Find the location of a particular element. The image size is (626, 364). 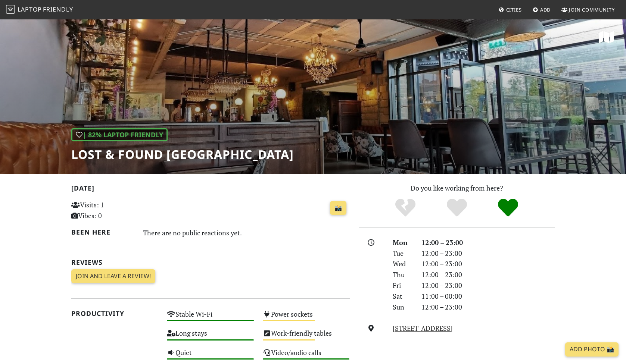

div: No is located at coordinates (405, 208).